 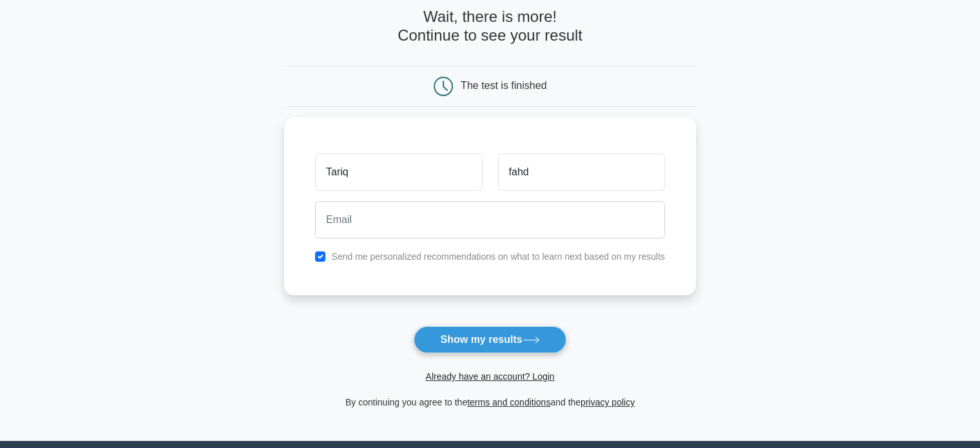 I want to click on button: Show my results, so click(x=490, y=340).